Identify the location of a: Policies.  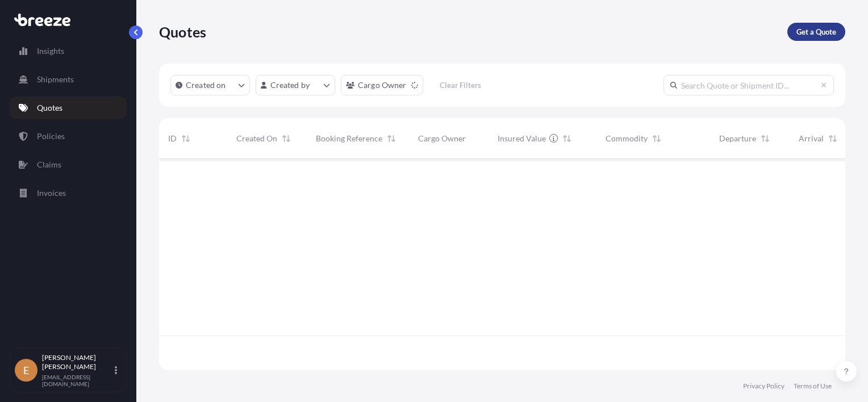
(68, 136).